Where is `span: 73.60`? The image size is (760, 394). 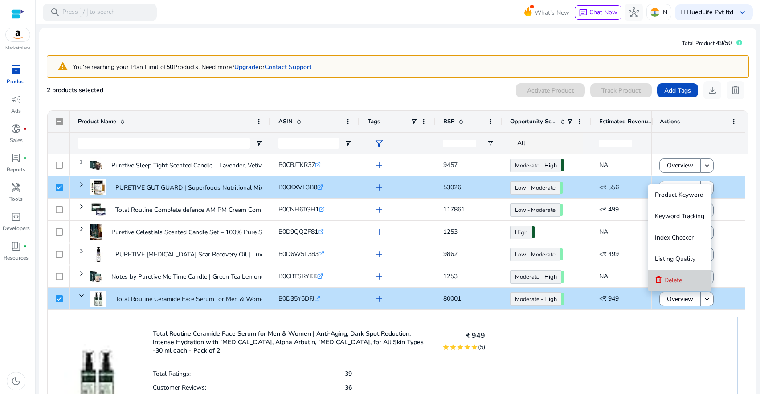
span: 73.60 is located at coordinates (563, 165).